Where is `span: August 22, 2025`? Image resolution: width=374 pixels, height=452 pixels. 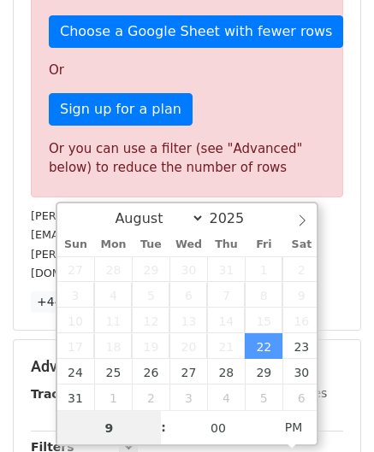
span: August 22, 2025 is located at coordinates (263, 346).